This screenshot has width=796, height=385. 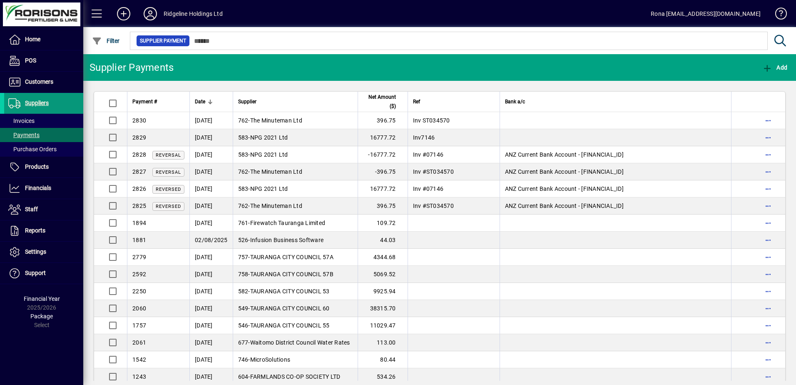 What do you see at coordinates (44, 188) in the screenshot?
I see `a: Financials` at bounding box center [44, 188].